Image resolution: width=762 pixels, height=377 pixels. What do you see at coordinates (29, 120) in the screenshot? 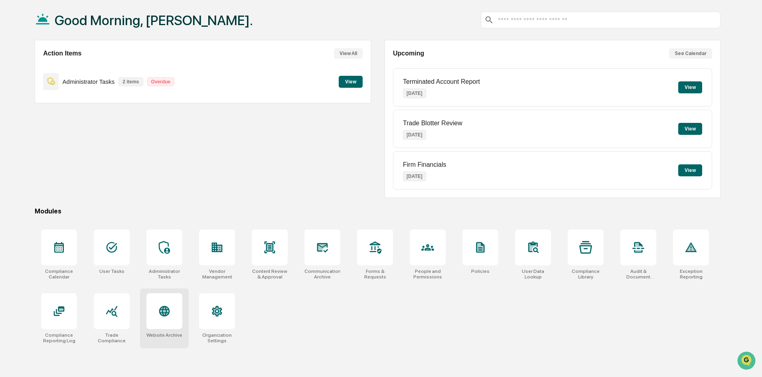
I see `a: 🔎Data Lookup` at bounding box center [29, 120].